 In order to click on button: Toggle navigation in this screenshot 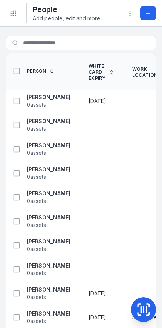, I will do `click(13, 13)`.